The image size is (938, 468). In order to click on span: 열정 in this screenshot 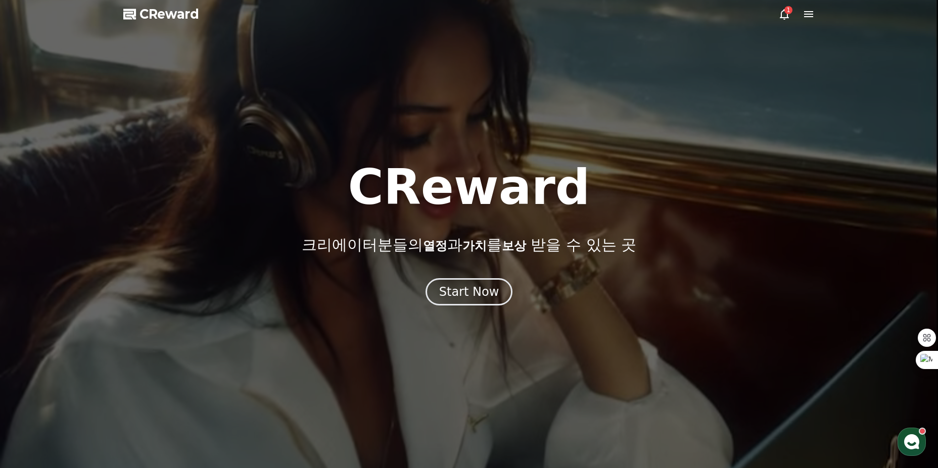, I will do `click(435, 246)`.